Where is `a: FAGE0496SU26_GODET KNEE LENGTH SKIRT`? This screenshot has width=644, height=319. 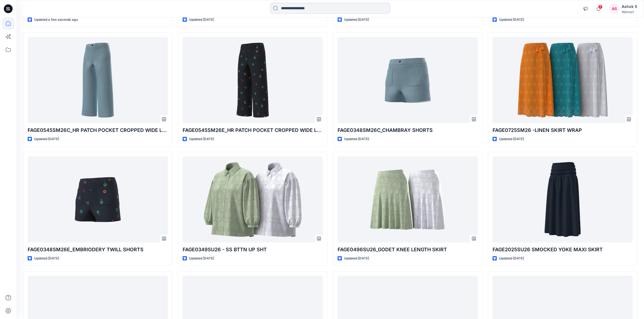 a: FAGE0496SU26_GODET KNEE LENGTH SKIRT is located at coordinates (408, 199).